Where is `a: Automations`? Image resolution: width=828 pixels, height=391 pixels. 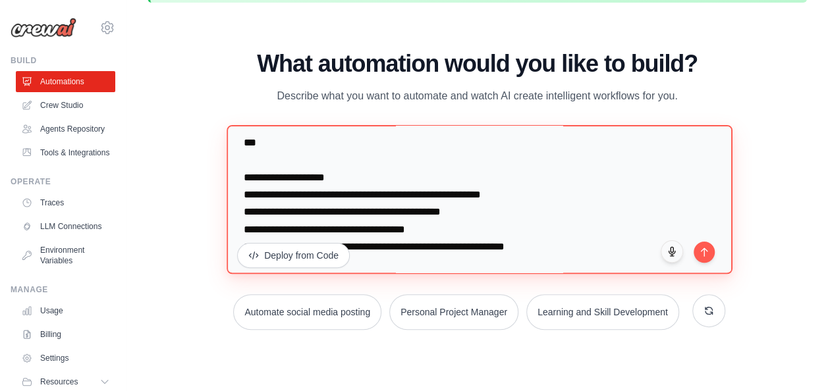
a: Automations is located at coordinates (65, 82).